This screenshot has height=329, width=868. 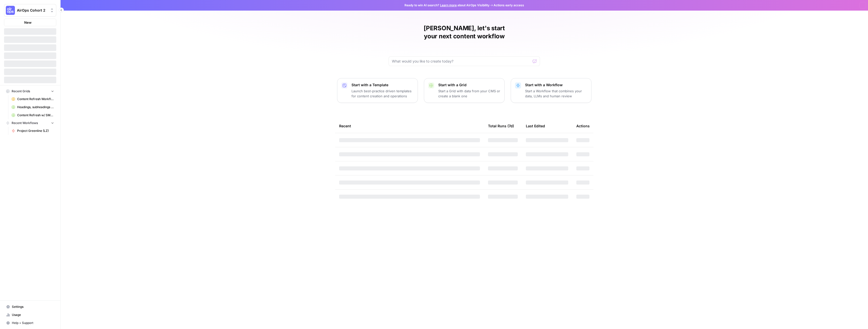 I want to click on img: AirOps Cohort 2 Logo, so click(x=10, y=10).